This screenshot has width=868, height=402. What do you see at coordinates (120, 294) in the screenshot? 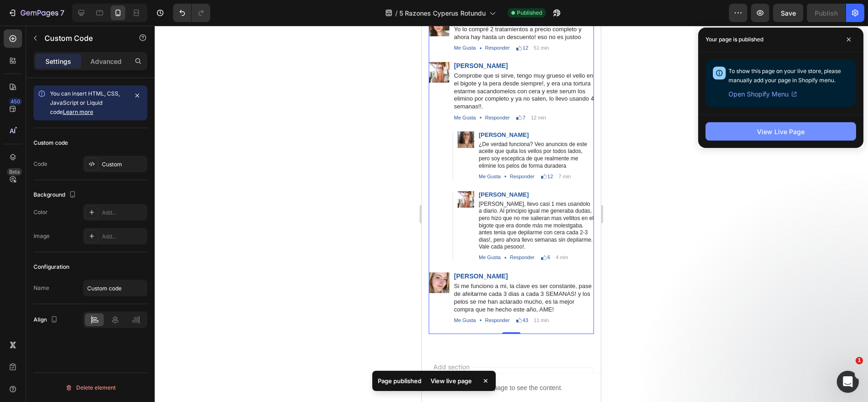
I see `p: 11 min` at bounding box center [120, 294].